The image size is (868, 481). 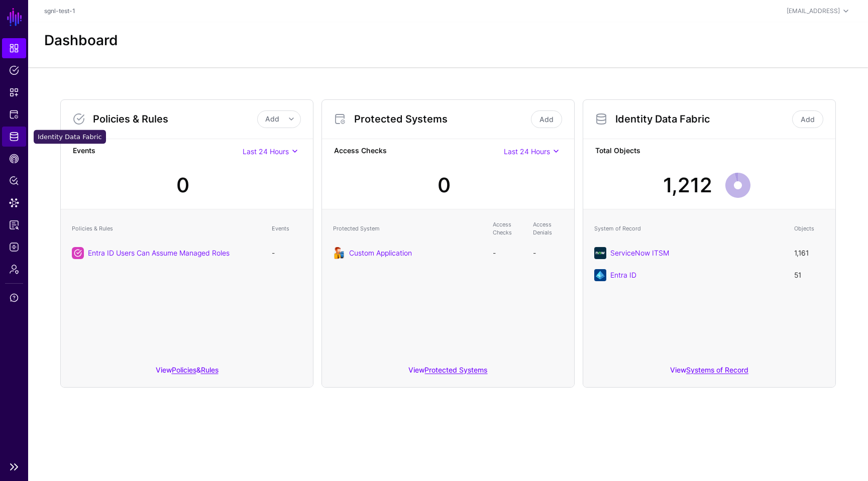 What do you see at coordinates (14, 225) in the screenshot?
I see `a: Reports` at bounding box center [14, 225].